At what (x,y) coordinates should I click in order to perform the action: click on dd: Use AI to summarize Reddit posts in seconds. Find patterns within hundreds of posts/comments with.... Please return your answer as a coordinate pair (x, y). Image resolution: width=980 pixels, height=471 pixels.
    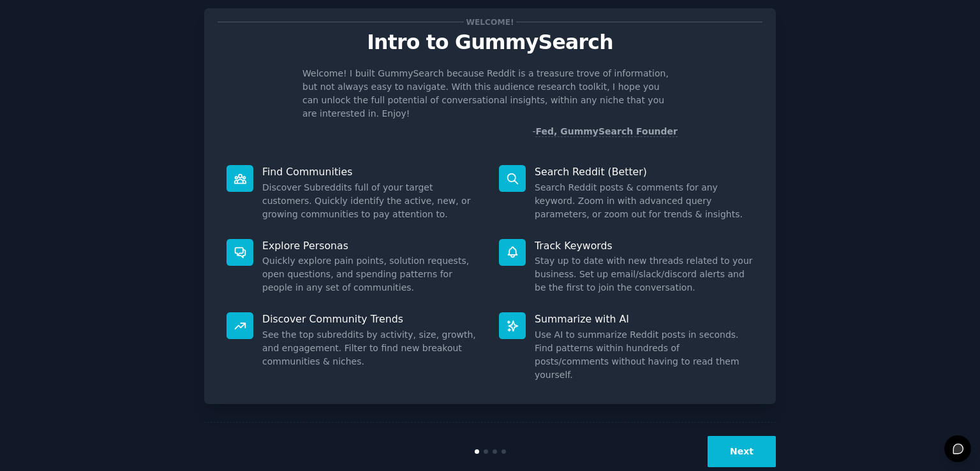
    Looking at the image, I should click on (643, 355).